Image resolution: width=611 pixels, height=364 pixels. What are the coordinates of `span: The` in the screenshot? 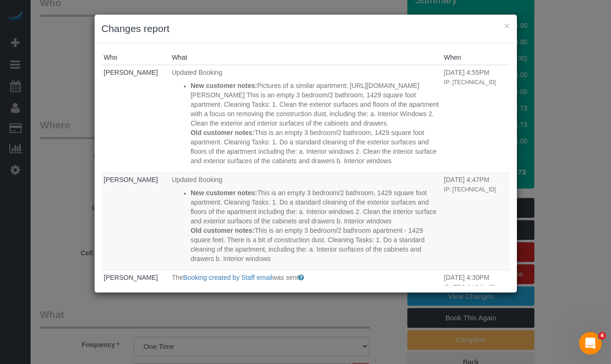 It's located at (177, 278).